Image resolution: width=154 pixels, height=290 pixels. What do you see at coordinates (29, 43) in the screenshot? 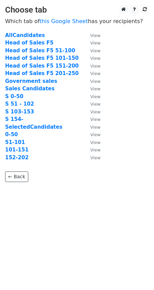
I see `strong: Head of Sales F5` at bounding box center [29, 43].